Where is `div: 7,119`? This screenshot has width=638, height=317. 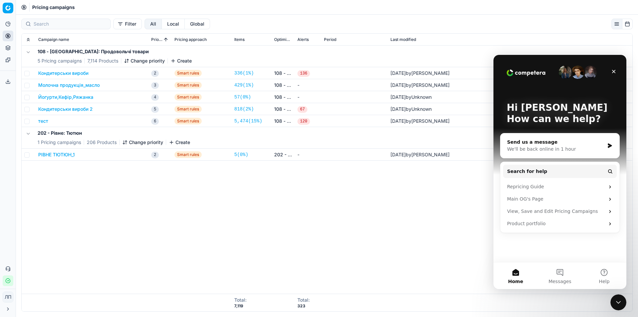
div: 7,119 is located at coordinates (240, 306).